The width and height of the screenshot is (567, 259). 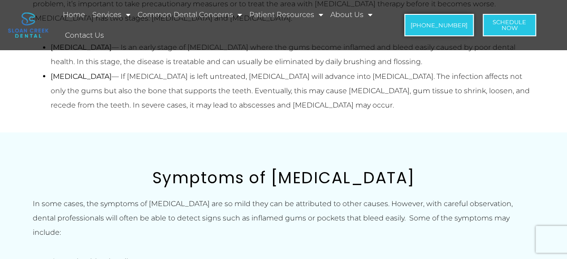 What do you see at coordinates (111, 15) in the screenshot?
I see `a: Services` at bounding box center [111, 15].